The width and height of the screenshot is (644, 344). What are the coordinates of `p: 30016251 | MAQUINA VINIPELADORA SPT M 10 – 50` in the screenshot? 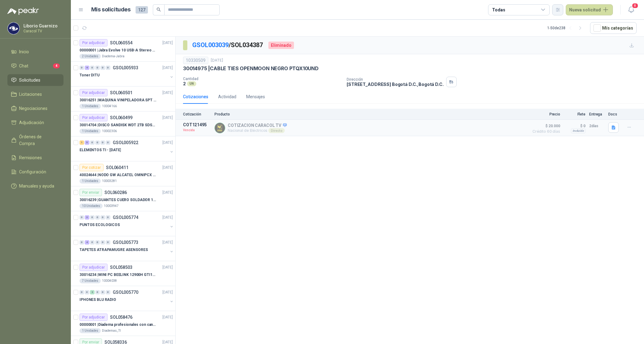 It's located at (117, 100).